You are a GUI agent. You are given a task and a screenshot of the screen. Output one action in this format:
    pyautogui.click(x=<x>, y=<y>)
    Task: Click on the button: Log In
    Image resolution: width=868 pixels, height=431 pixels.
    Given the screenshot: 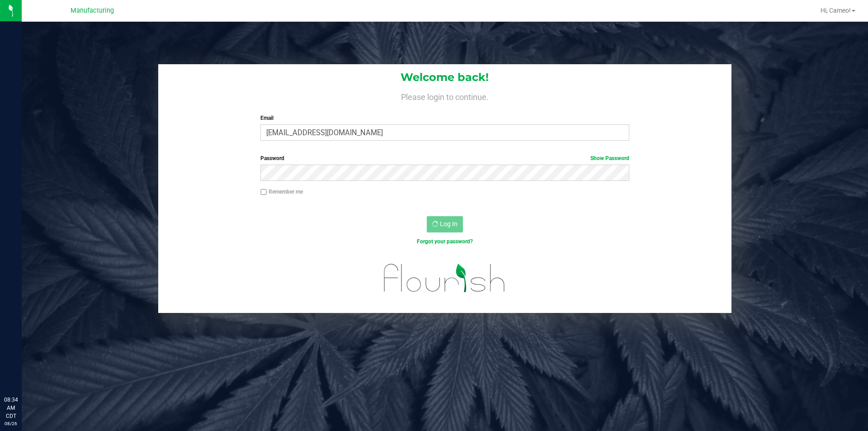 What is the action you would take?
    pyautogui.click(x=445, y=225)
    